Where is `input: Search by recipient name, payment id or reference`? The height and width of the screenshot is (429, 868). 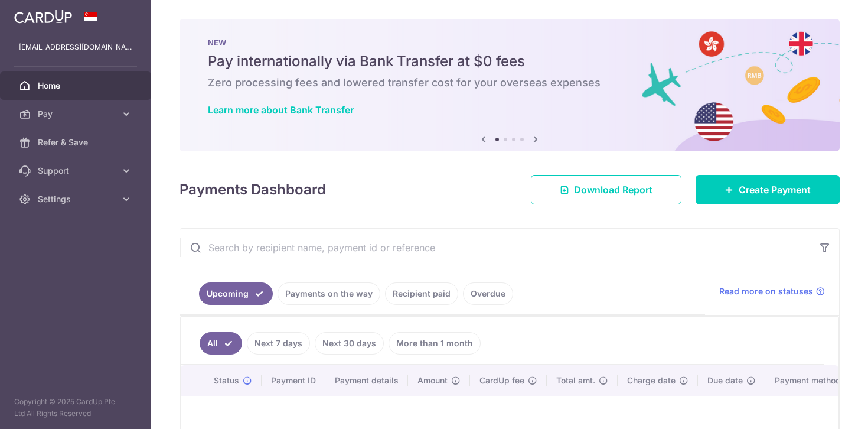 input: Search by recipient name, payment id or reference is located at coordinates (495, 248).